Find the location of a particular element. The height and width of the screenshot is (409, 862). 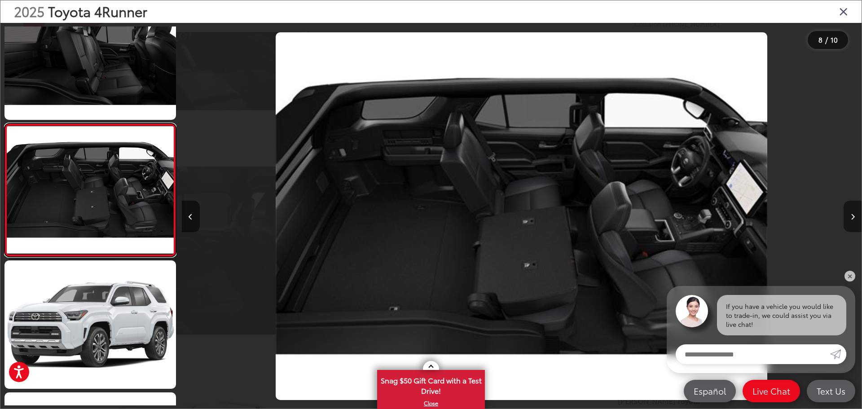

span: 10 is located at coordinates (834, 39).